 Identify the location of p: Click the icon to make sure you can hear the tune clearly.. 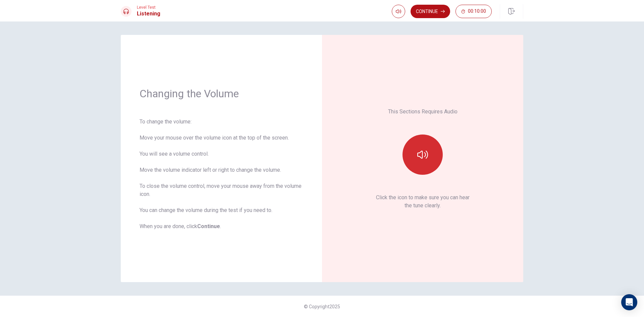
(422, 202).